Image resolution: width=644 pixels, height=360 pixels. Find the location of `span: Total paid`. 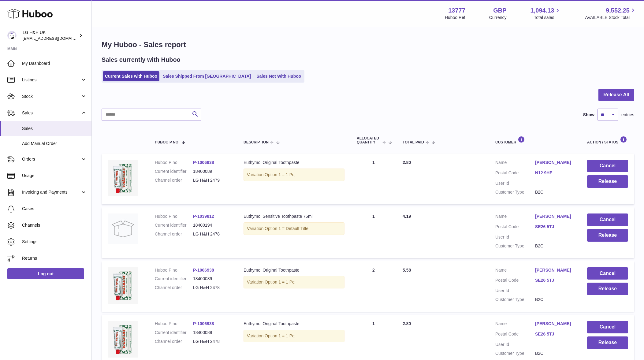

span: Total paid is located at coordinates (413, 142).